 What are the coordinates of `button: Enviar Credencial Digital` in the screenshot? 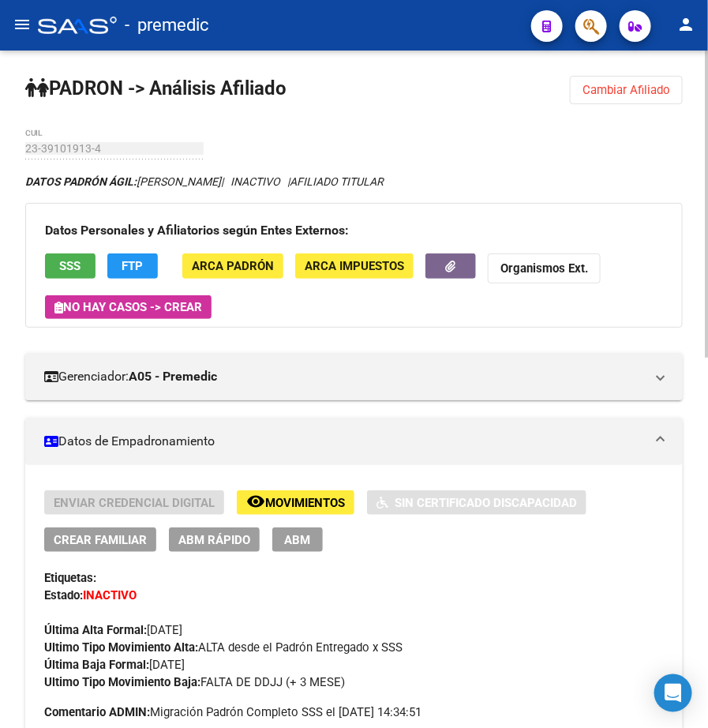 It's located at (134, 502).